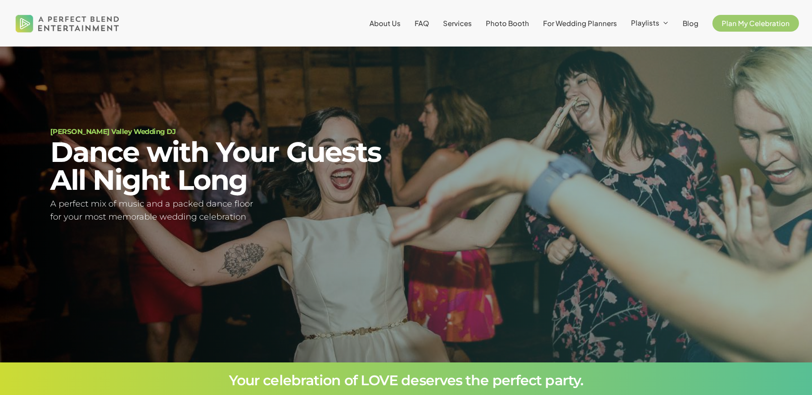 The width and height of the screenshot is (812, 395). What do you see at coordinates (457, 23) in the screenshot?
I see `a: Services` at bounding box center [457, 23].